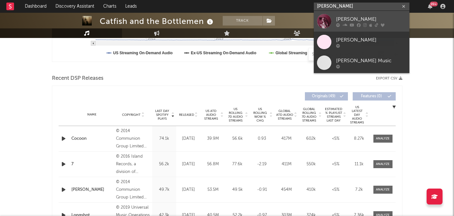 The height and width of the screenshot is (216, 454). Describe the element at coordinates (359, 139) in the screenshot. I see `div: 8.27k` at that location.